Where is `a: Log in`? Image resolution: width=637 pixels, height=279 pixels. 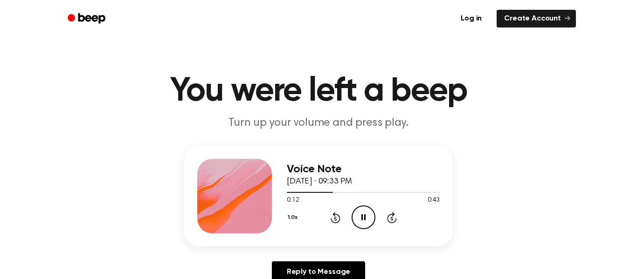 a: Log in is located at coordinates (471, 19).